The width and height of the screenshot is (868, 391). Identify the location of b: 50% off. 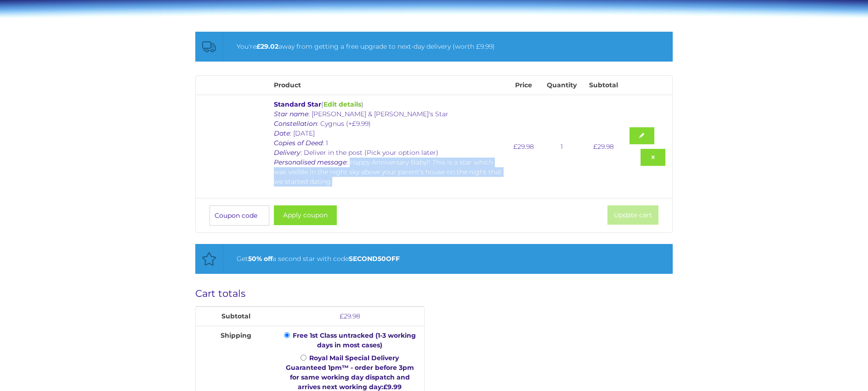
(260, 258).